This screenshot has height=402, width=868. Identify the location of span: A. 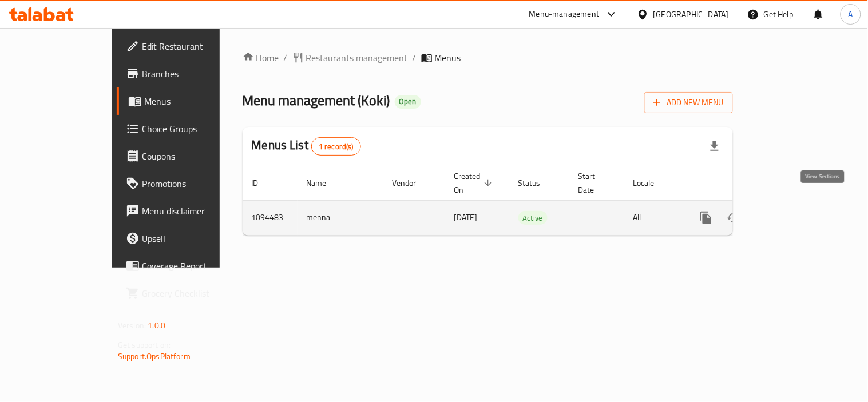
(851, 14).